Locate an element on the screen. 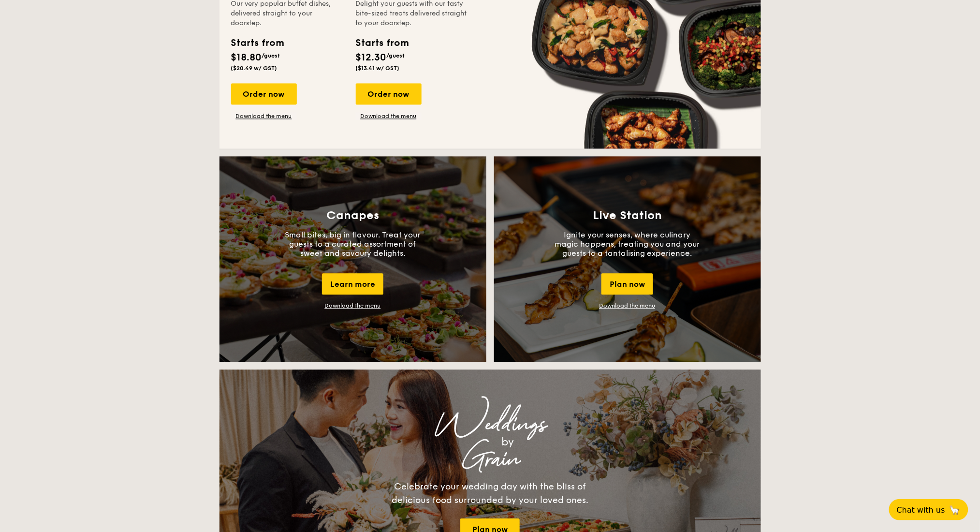 The width and height of the screenshot is (980, 532). button: Chat with us🦙 is located at coordinates (929, 510).